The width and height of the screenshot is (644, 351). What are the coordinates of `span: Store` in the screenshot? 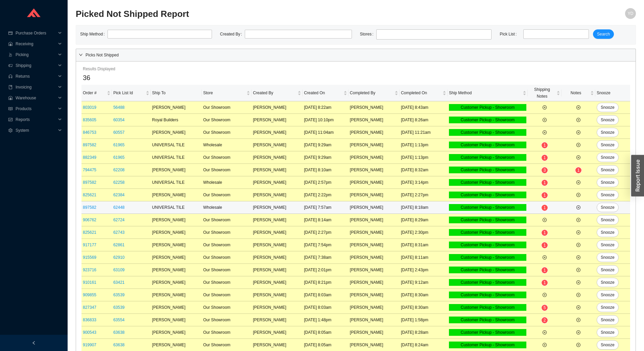 It's located at (224, 93).